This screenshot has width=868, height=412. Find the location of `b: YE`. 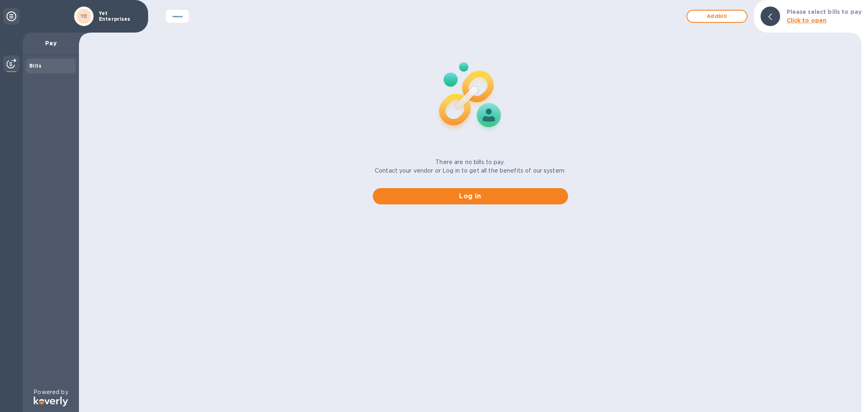

b: YE is located at coordinates (84, 16).